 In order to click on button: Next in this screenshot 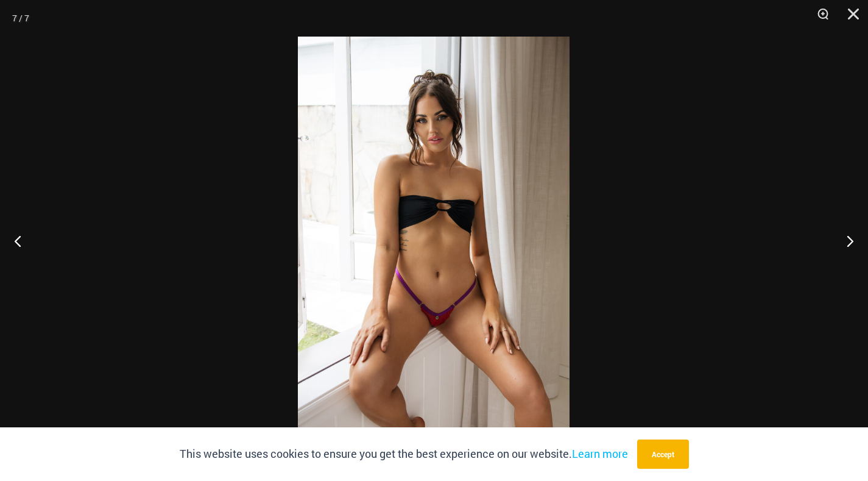, I will do `click(845, 241)`.